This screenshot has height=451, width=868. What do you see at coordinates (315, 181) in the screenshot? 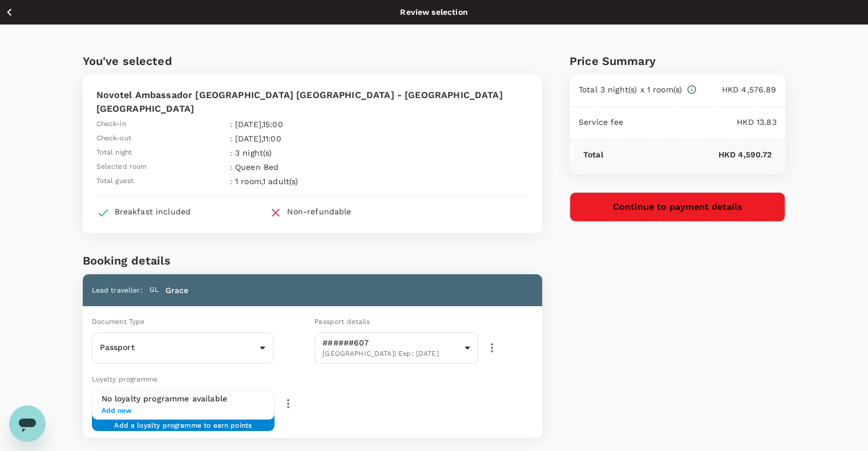
I see `p: 1 room , 1 adult(s)` at bounding box center [315, 181].